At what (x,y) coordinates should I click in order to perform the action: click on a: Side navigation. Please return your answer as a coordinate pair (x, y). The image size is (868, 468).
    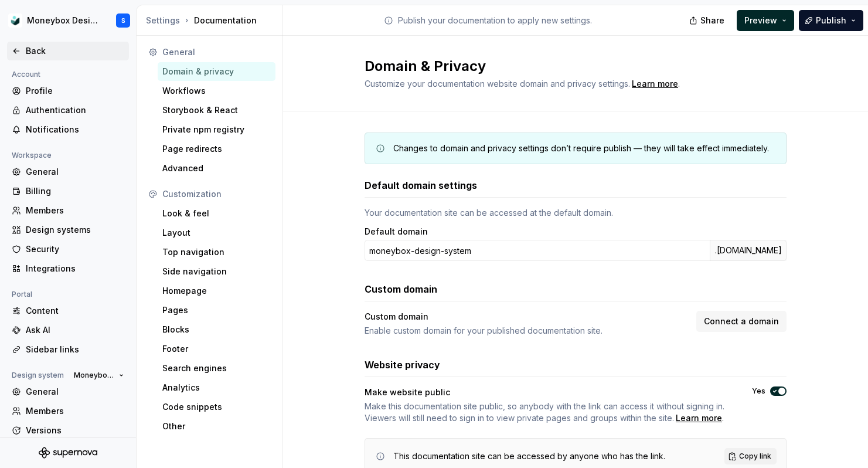
    Looking at the image, I should click on (216, 271).